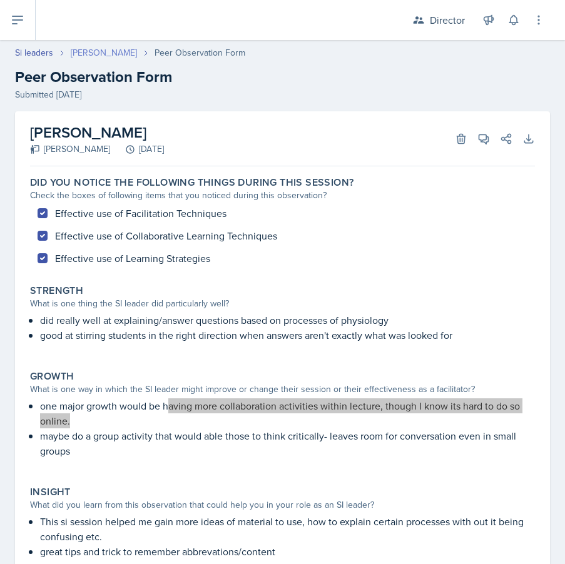 The height and width of the screenshot is (564, 565). Describe the element at coordinates (287, 529) in the screenshot. I see `p: This si session helped me gain more ideas of material to use, how to explain certain processes wi...` at that location.